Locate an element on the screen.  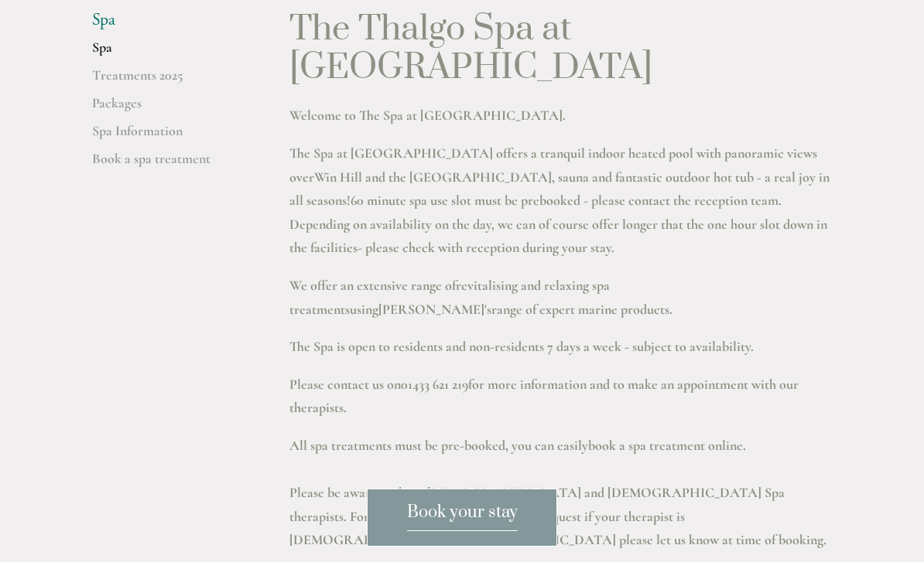
li: Spa is located at coordinates (166, 21).